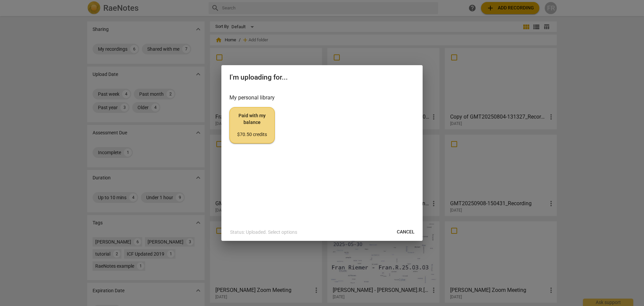 The width and height of the screenshot is (644, 306). What do you see at coordinates (252, 125) in the screenshot?
I see `button: Paid with my balance$70.50 credits` at bounding box center [252, 125].